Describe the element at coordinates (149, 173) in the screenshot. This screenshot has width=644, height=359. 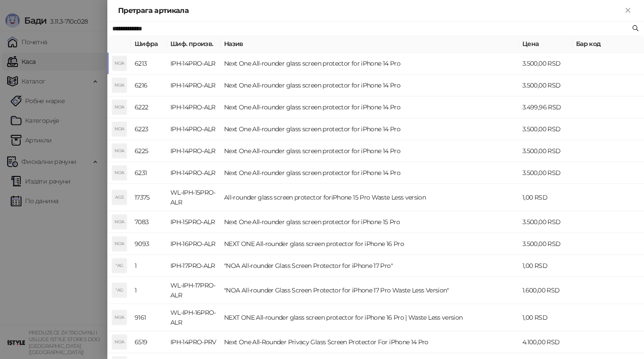
I see `td: 6231` at that location.